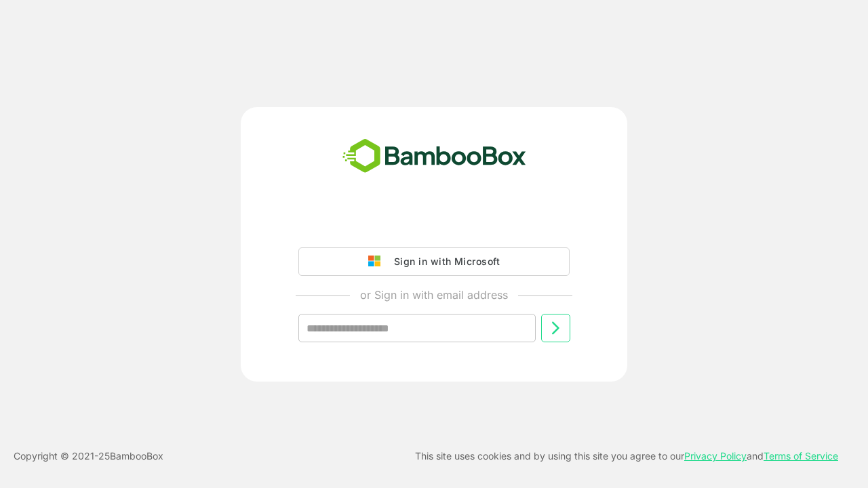 This screenshot has width=868, height=488. I want to click on p: This site uses cookies and by using this site you agree to our and, so click(627, 457).